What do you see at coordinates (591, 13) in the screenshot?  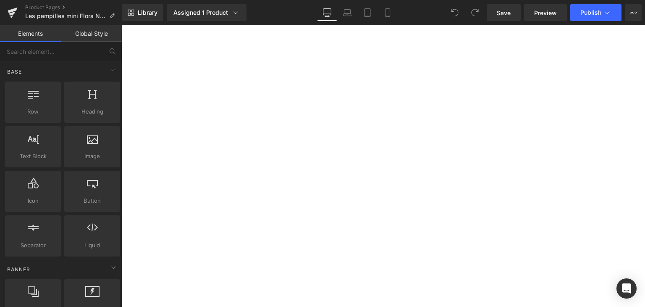 I see `span: Publish` at bounding box center [591, 13].